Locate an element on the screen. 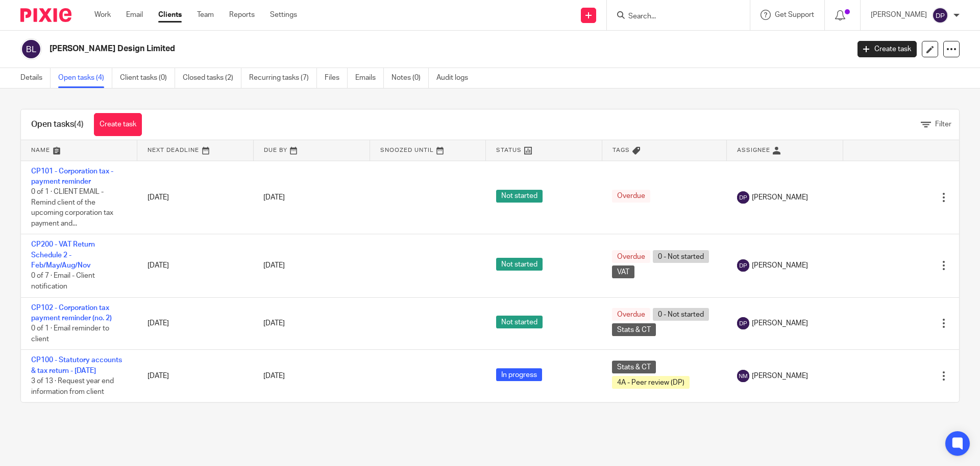 This screenshot has width=980, height=466. a: Recurring tasks (7) is located at coordinates (283, 78).